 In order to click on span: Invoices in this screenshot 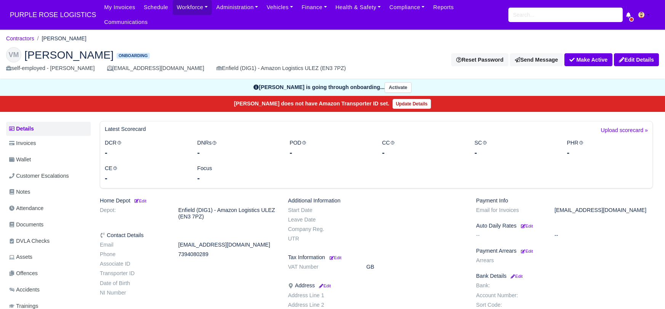, I will do `click(22, 143)`.